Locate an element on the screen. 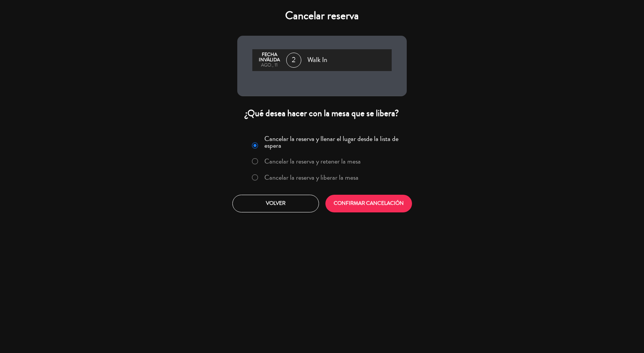 This screenshot has width=644, height=353. button: CONFIRMAR CANCELACIÓN is located at coordinates (369, 203).